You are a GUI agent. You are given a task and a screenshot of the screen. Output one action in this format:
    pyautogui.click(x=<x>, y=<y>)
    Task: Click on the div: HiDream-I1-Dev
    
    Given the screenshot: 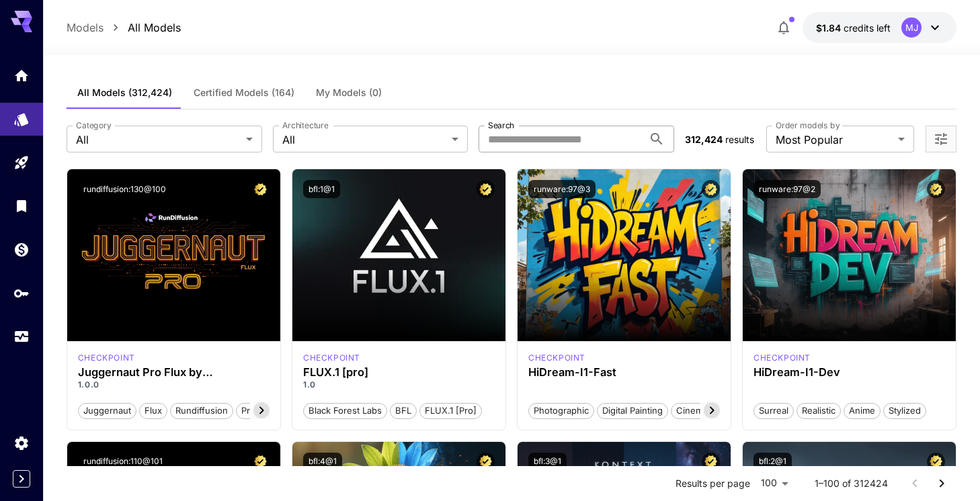 What is the action you would take?
    pyautogui.click(x=849, y=372)
    